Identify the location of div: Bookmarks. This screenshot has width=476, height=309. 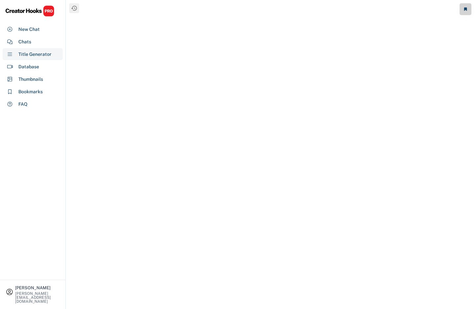
(31, 92).